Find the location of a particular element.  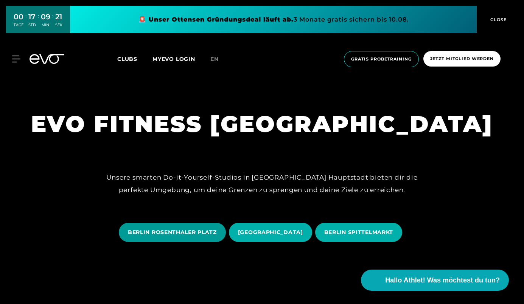

div: 09 is located at coordinates (45, 17).